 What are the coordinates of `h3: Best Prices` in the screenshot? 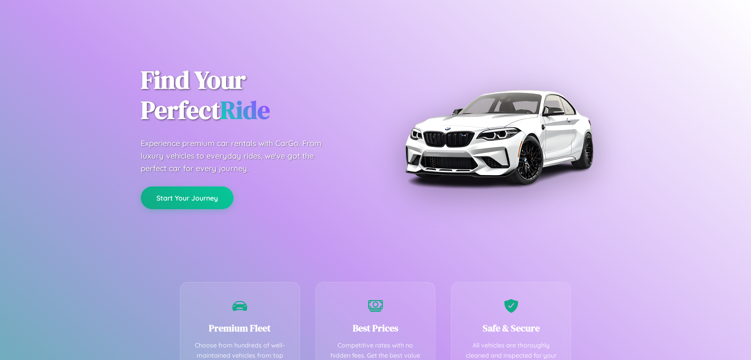 It's located at (376, 328).